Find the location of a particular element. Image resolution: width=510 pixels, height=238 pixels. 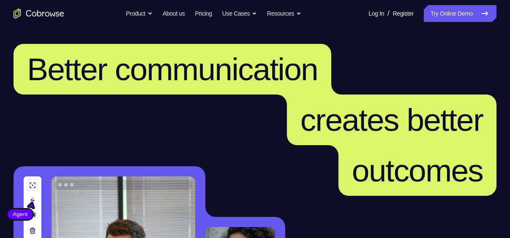

span: creates better is located at coordinates (392, 120).